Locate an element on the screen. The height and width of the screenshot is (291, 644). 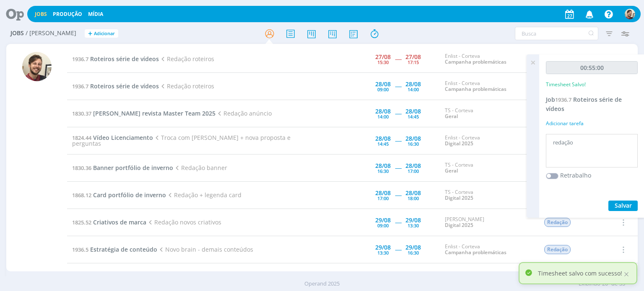
span: Banner portfólio de inverno is located at coordinates (133, 167).